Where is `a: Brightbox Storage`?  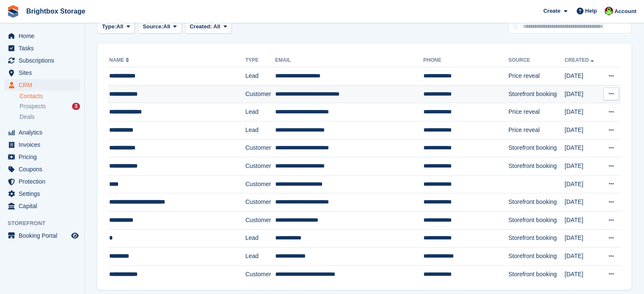 a: Brightbox Storage is located at coordinates (56, 11).